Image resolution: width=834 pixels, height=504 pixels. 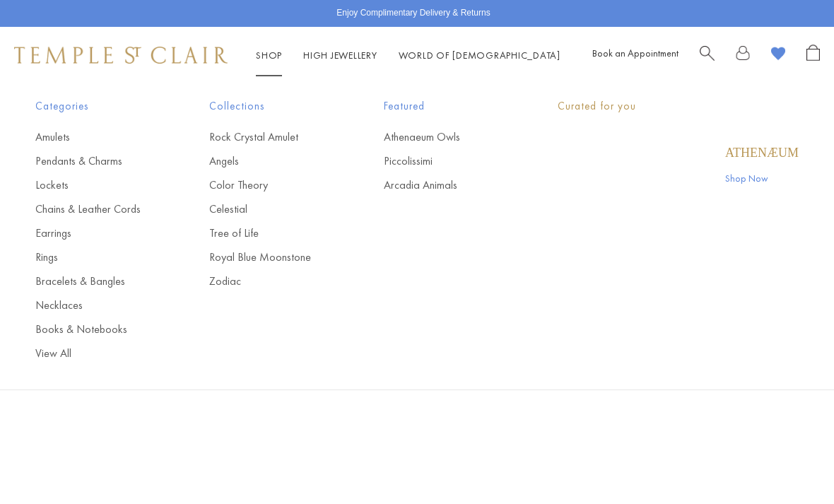 I want to click on a: Pendants & Charms, so click(x=94, y=161).